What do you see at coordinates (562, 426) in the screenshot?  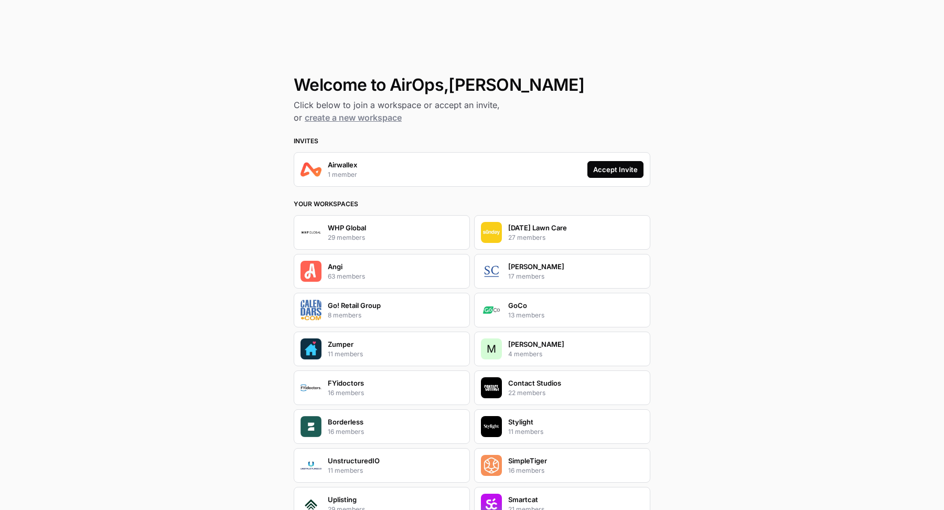 I see `button: Company LogoStylight11 members` at bounding box center [562, 426].